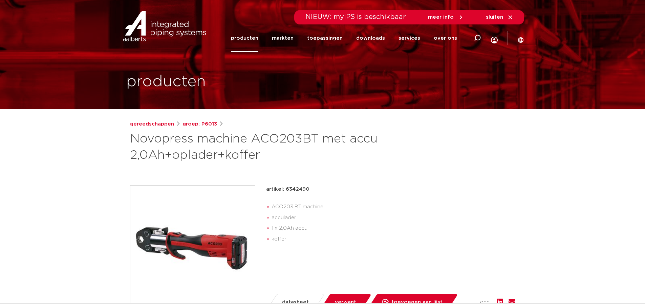  I want to click on h1: Novopress machine ACO203BT met accu 2,0Ah+oplader+koffer, so click(257, 147).